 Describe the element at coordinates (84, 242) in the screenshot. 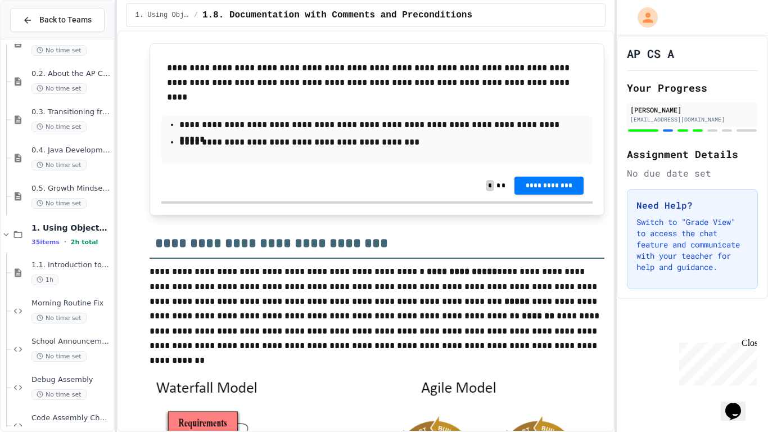

I see `span: 2h total` at that location.